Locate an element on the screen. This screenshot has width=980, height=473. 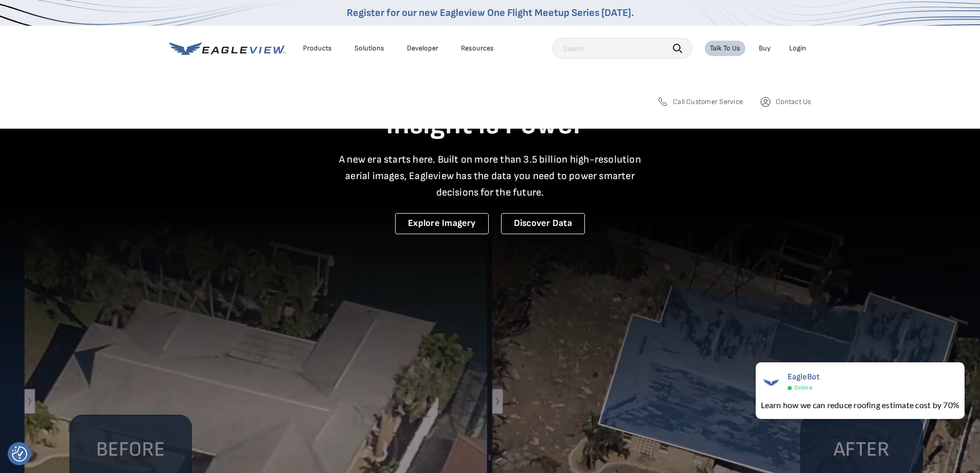
a: Call Customer Service is located at coordinates (700, 102).